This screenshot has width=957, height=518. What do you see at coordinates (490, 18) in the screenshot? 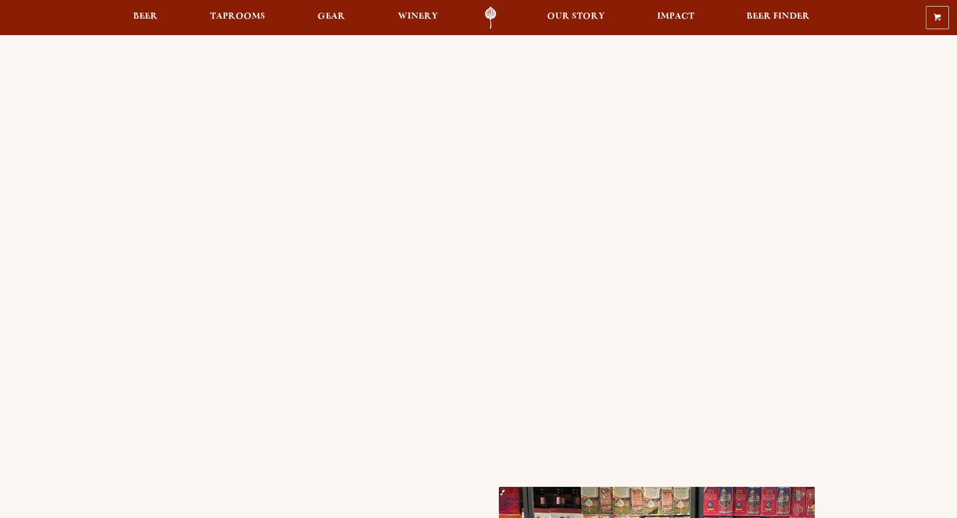
I see `a: Odell Home` at bounding box center [490, 18].